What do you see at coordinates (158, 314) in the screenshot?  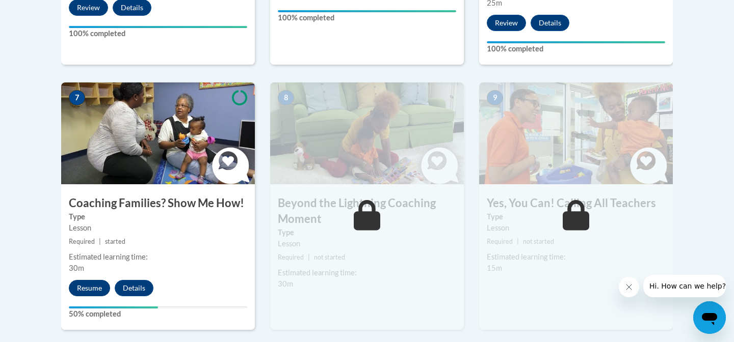 I see `label: 50% completed` at bounding box center [158, 314].